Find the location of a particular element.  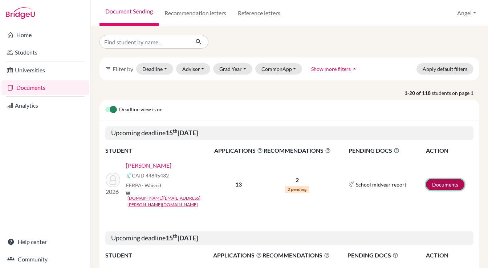

p: 2026 is located at coordinates (113, 191).